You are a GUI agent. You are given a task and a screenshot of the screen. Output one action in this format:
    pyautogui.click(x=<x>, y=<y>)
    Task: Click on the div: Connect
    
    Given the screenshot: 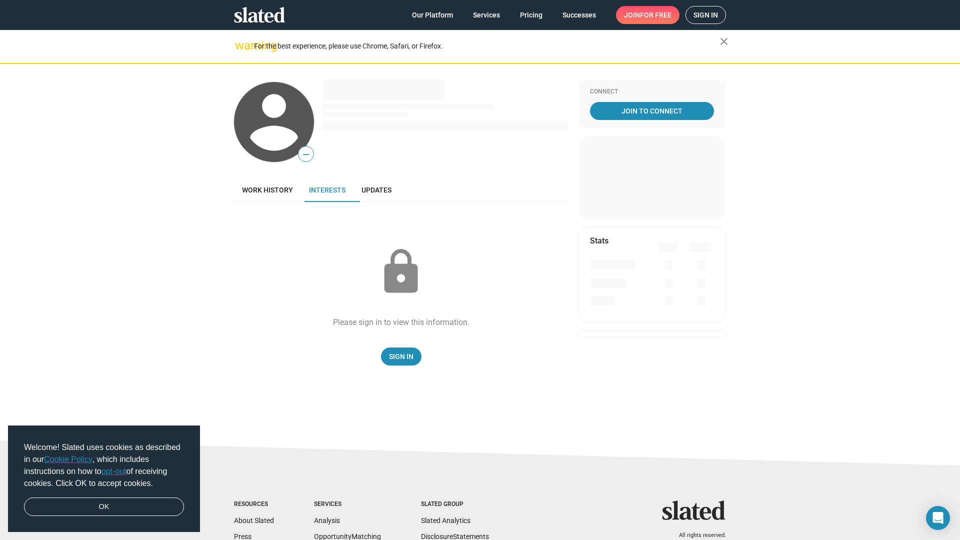 What is the action you would take?
    pyautogui.click(x=652, y=92)
    